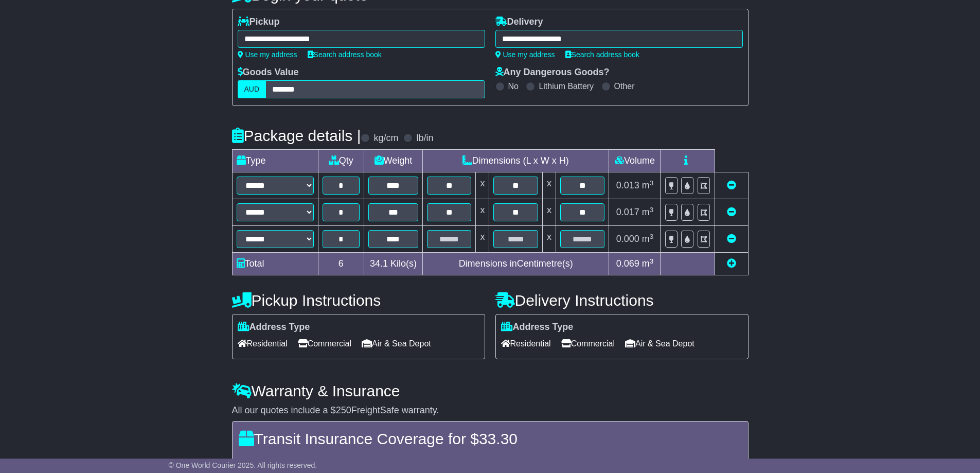 This screenshot has height=473, width=980. Describe the element at coordinates (516, 161) in the screenshot. I see `td: Dimensions (L x W x H)` at that location.